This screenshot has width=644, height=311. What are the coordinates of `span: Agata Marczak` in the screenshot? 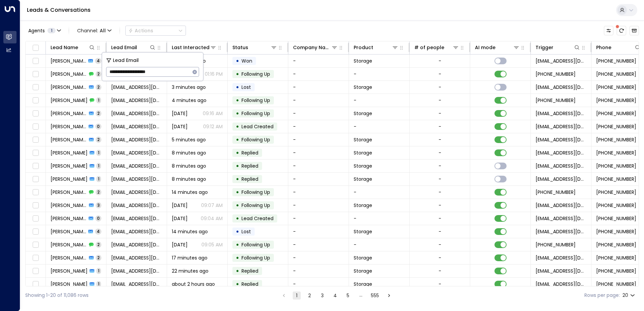 It's located at (69, 205).